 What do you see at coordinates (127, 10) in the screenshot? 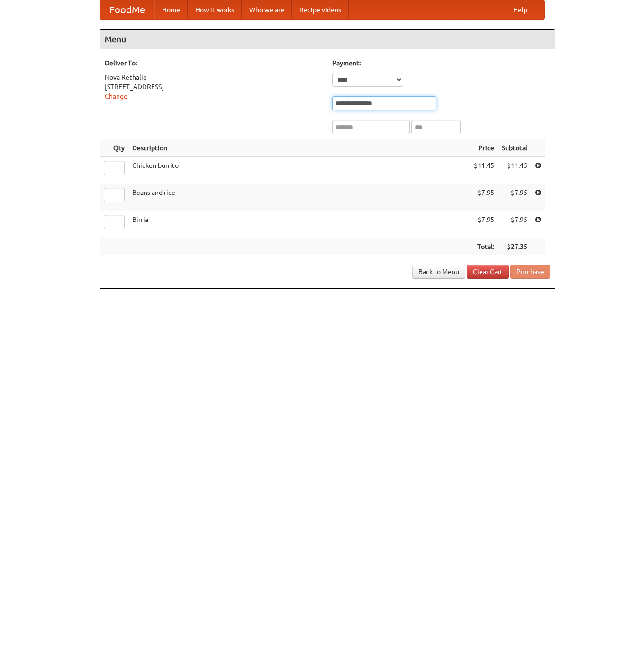
I see `a: FoodMe` at bounding box center [127, 10].